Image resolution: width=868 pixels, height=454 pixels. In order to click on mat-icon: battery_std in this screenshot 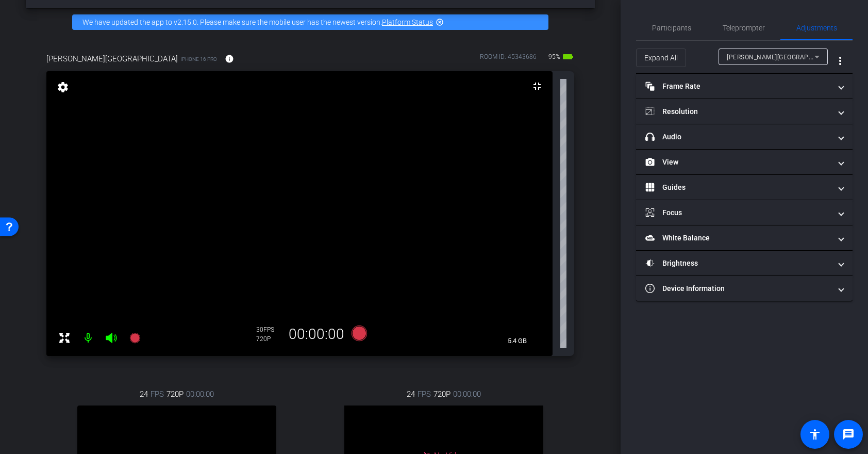, I will do `click(568, 57)`.